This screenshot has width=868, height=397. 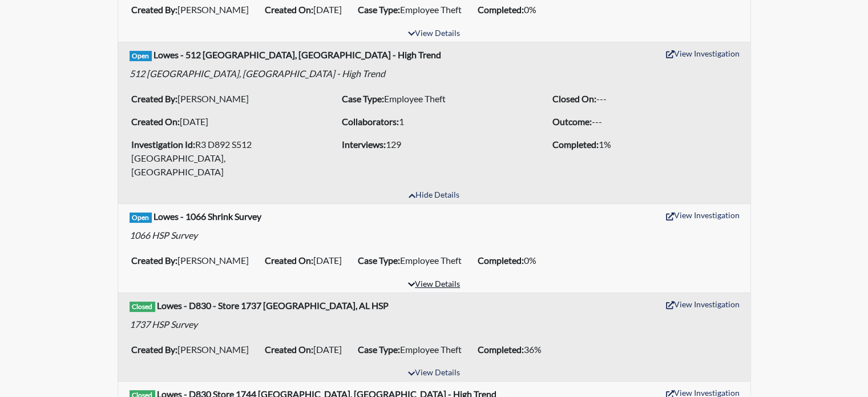 I want to click on b: Collaborators:, so click(x=370, y=121).